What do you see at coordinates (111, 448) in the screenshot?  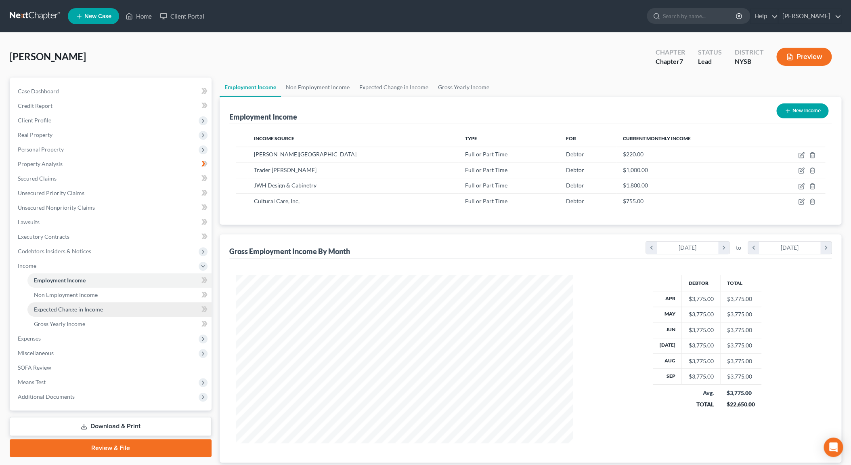 I see `a: Review & File` at bounding box center [111, 448].